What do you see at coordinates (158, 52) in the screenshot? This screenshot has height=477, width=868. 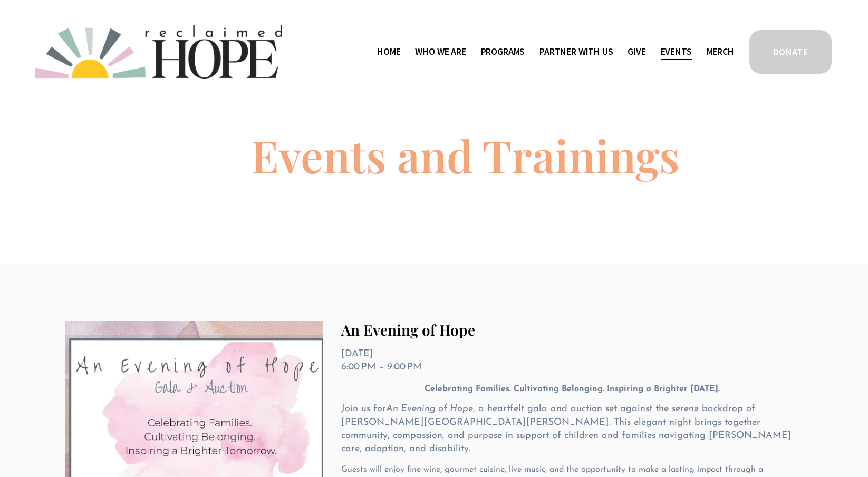 I see `img: Reclaimed Hope Initiative` at bounding box center [158, 52].